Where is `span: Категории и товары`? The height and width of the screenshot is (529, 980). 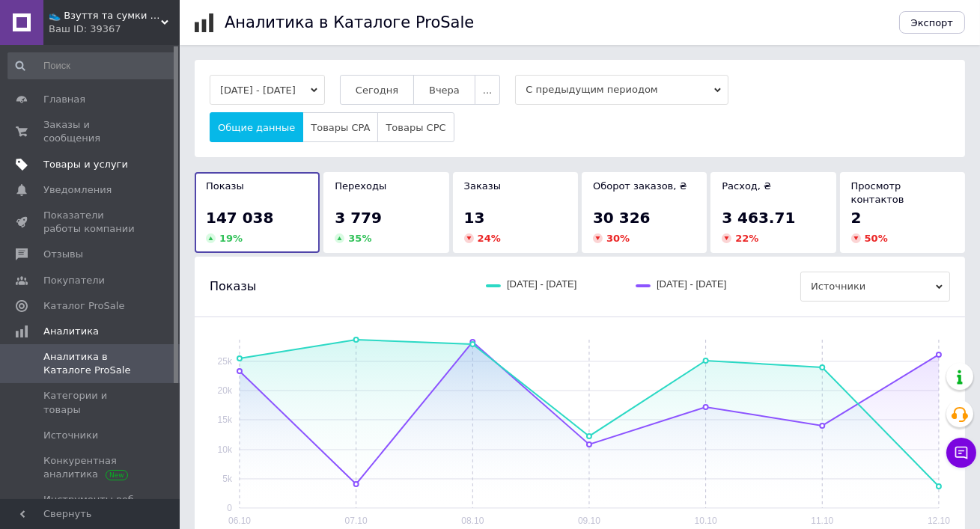 span: Категории и товары is located at coordinates (90, 402).